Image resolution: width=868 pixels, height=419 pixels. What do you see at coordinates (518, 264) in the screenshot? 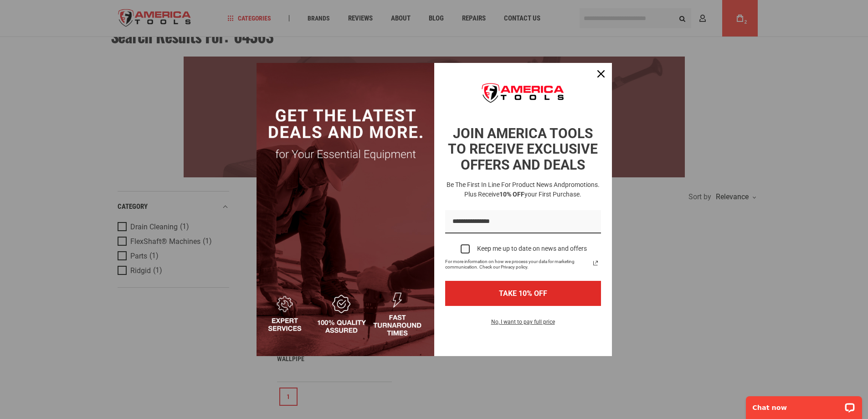
I see `span: For more information on how we process your data for marketing communication. Check our Privacy p...` at bounding box center [518, 264].